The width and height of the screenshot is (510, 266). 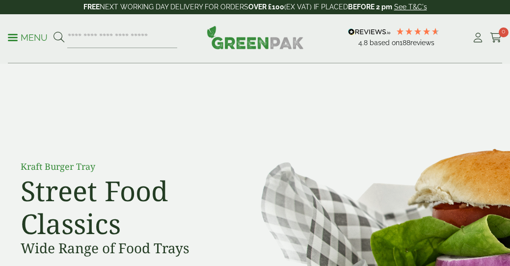 I want to click on div: 4.79 Stars, so click(x=418, y=31).